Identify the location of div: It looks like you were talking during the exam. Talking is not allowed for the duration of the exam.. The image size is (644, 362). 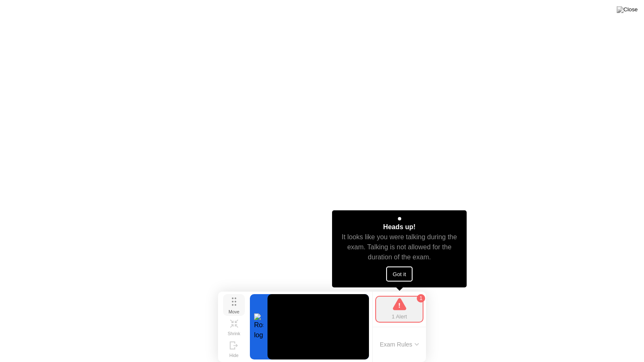
(399, 247).